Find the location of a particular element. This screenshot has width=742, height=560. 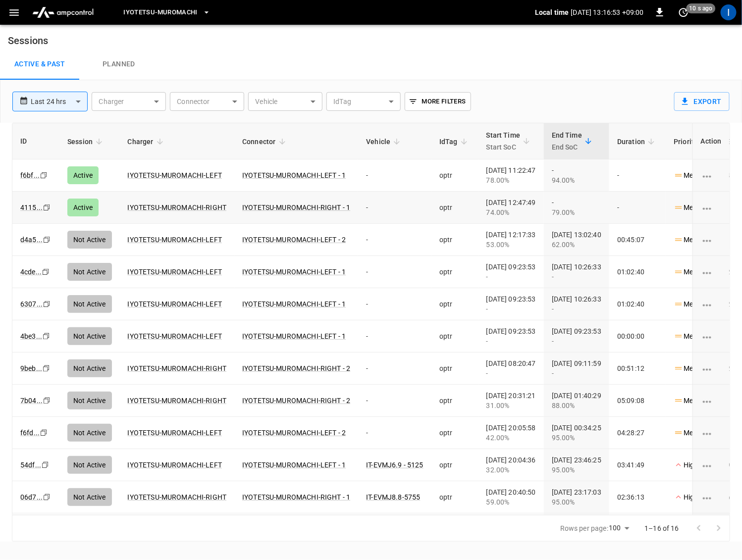

div: 78.00% is located at coordinates (511, 180).